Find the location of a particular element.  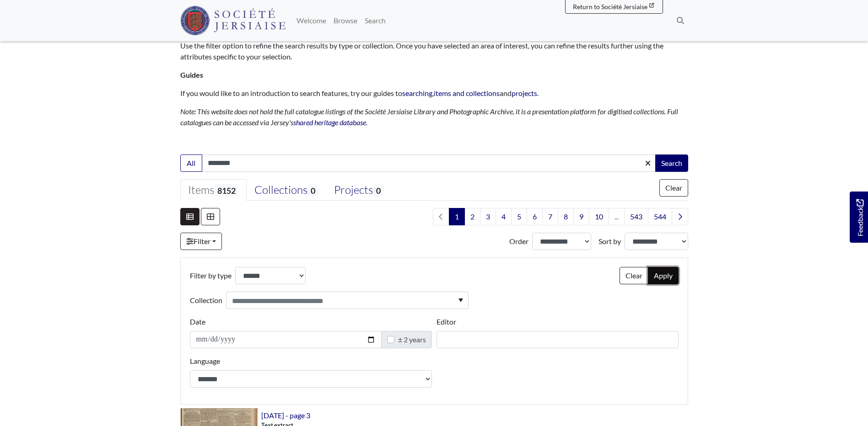

span: 8152 is located at coordinates (226, 190).